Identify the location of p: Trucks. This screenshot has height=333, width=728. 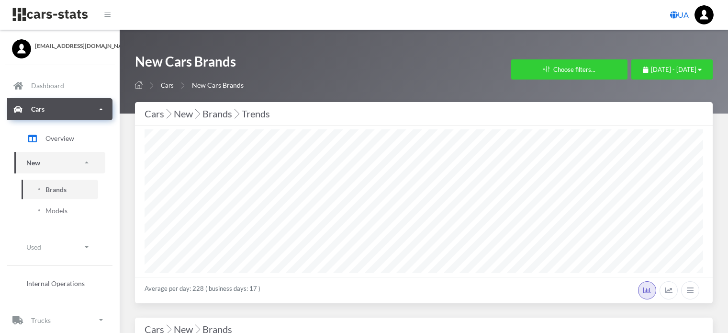
(41, 320).